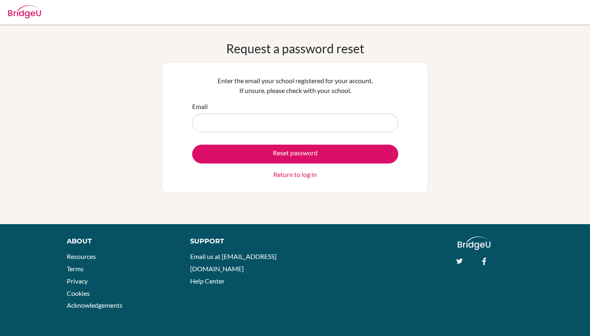 This screenshot has height=336, width=590. Describe the element at coordinates (295, 48) in the screenshot. I see `h1: Request a password reset` at that location.